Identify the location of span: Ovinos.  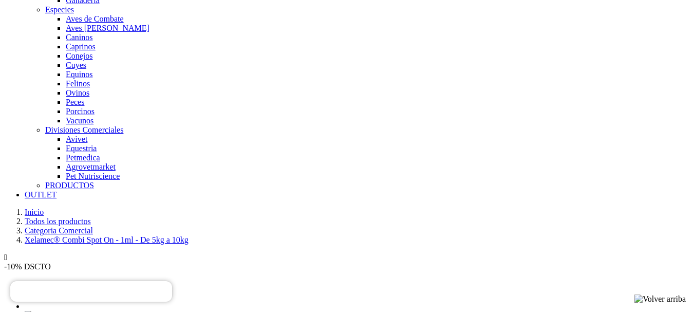
(78, 93).